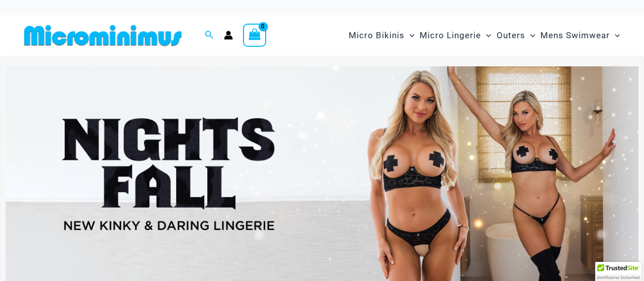  I want to click on a: Micro BikinisMenu ToggleMenu Toggle, so click(381, 35).